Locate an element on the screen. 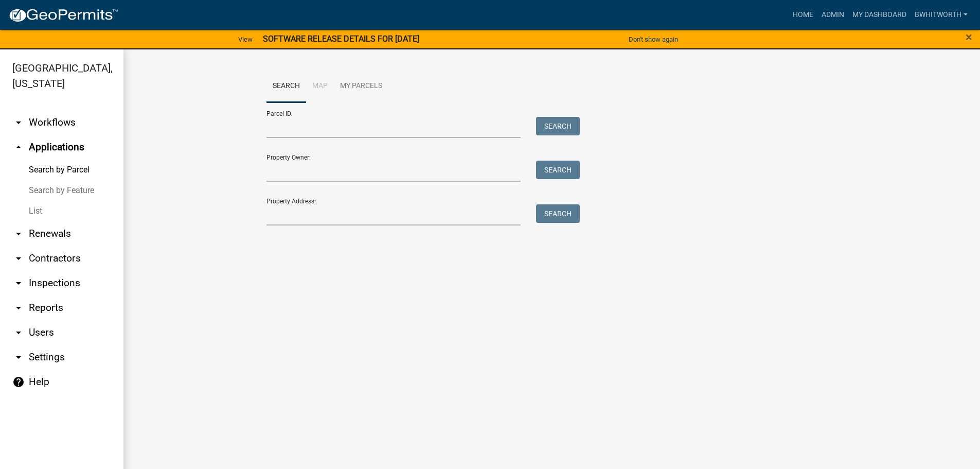 Image resolution: width=980 pixels, height=469 pixels. a: Home is located at coordinates (803, 15).